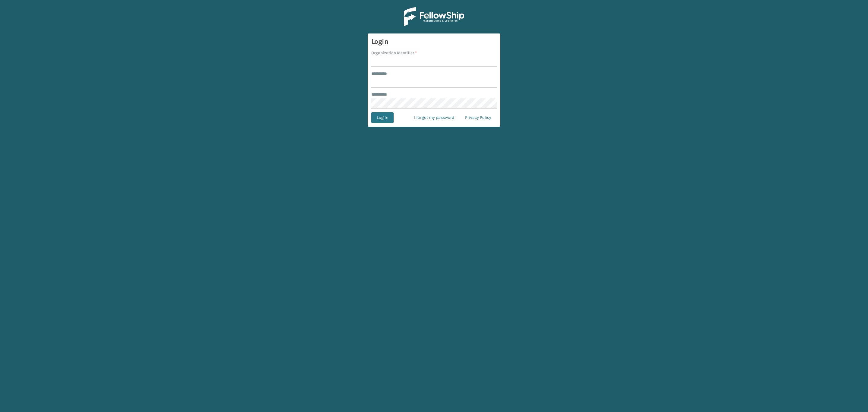 The width and height of the screenshot is (868, 412). I want to click on img: Logo, so click(434, 17).